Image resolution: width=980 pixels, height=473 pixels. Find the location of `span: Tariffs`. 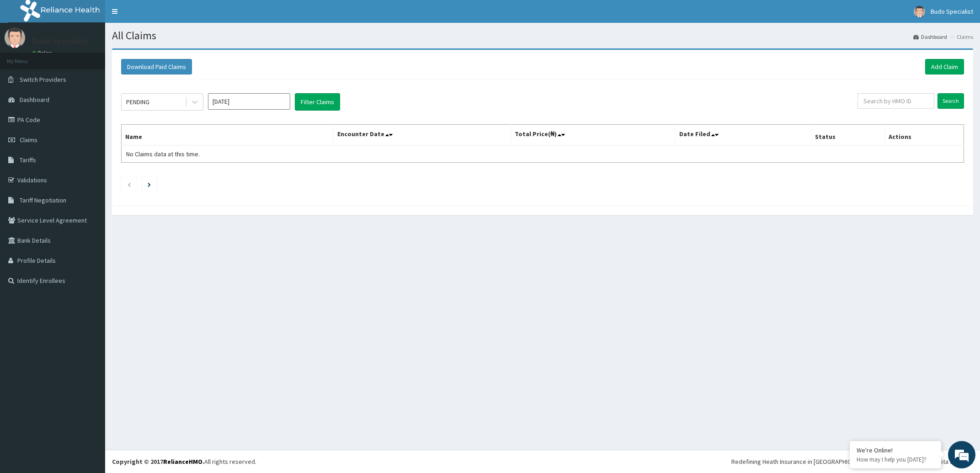

span: Tariffs is located at coordinates (28, 160).